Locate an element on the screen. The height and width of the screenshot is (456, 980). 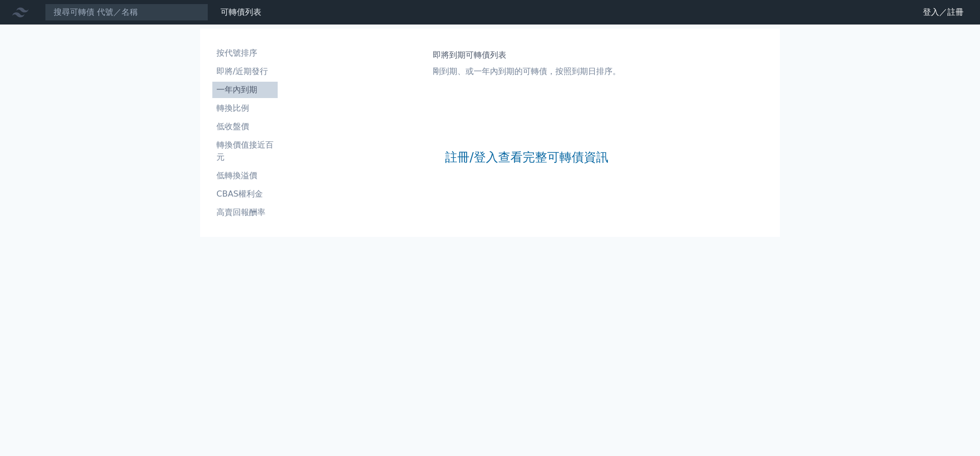
a: 註冊/登入查看完整可轉債資訊 is located at coordinates (526, 158).